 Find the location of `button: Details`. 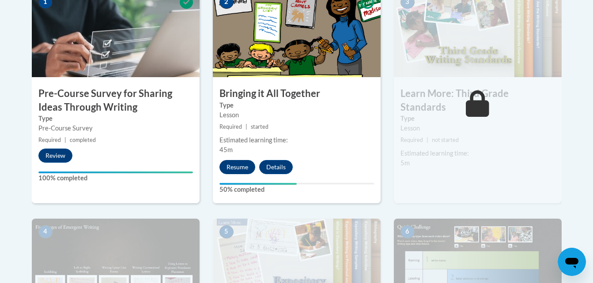

button: Details is located at coordinates (276, 167).